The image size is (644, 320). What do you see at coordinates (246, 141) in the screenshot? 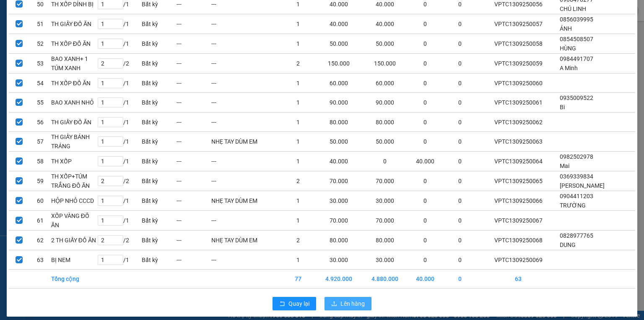
I see `td: NHẸ TAY DÙM EM` at bounding box center [246, 141].